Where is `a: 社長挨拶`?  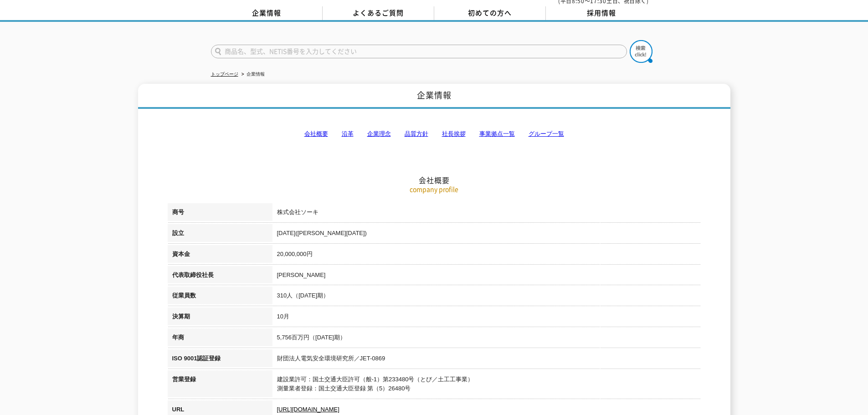 a: 社長挨拶 is located at coordinates (454, 133).